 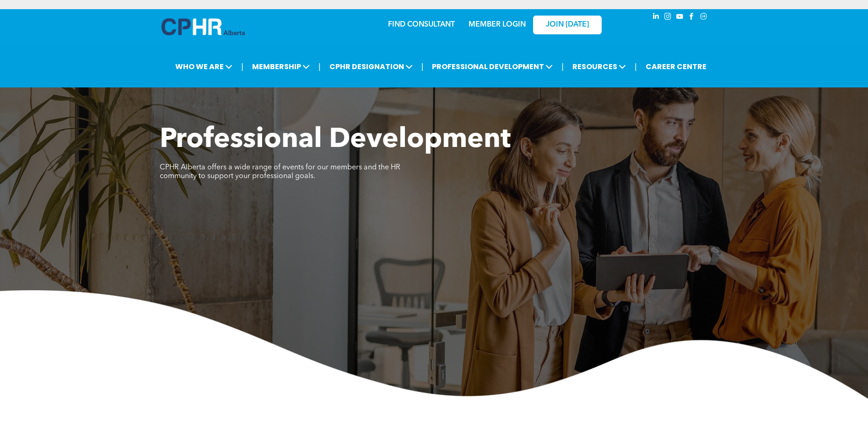 I want to click on a: linkedin, so click(x=656, y=17).